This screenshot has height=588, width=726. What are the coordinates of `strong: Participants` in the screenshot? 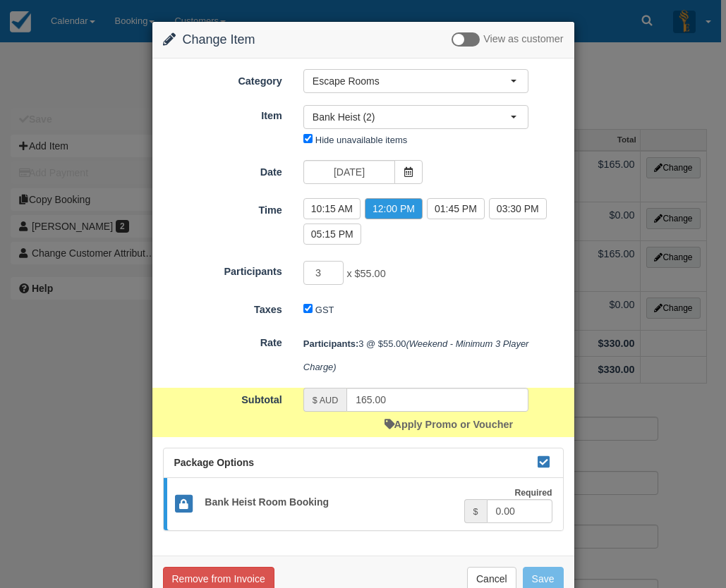 It's located at (331, 344).